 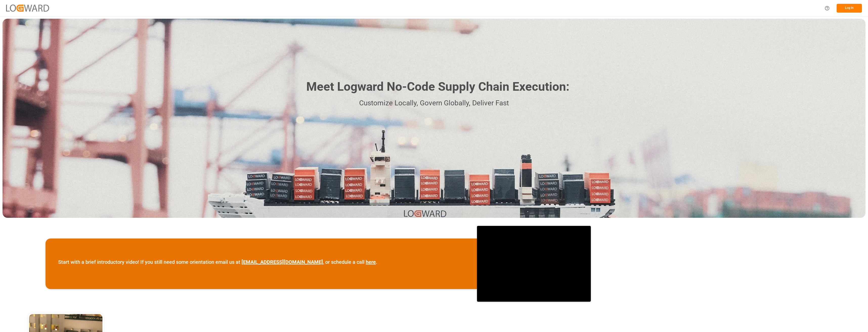 What do you see at coordinates (434, 103) in the screenshot?
I see `p: Customize Locally, Govern Globally, Deliver Fast` at bounding box center [434, 103].